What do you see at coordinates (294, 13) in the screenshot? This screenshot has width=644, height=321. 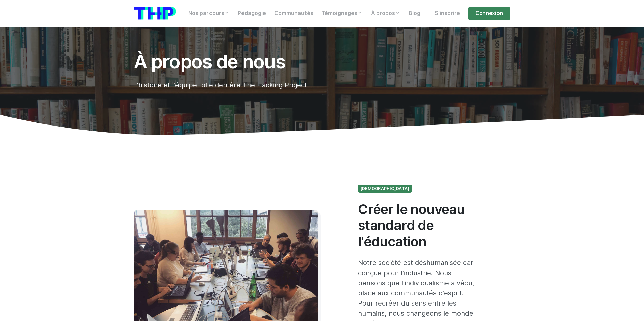 I see `a: Communautés` at bounding box center [294, 13].